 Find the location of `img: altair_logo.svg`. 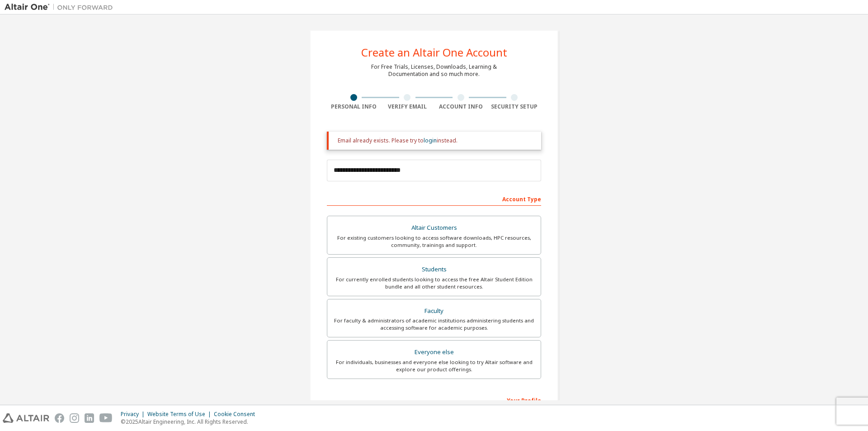

img: altair_logo.svg is located at coordinates (26, 418).